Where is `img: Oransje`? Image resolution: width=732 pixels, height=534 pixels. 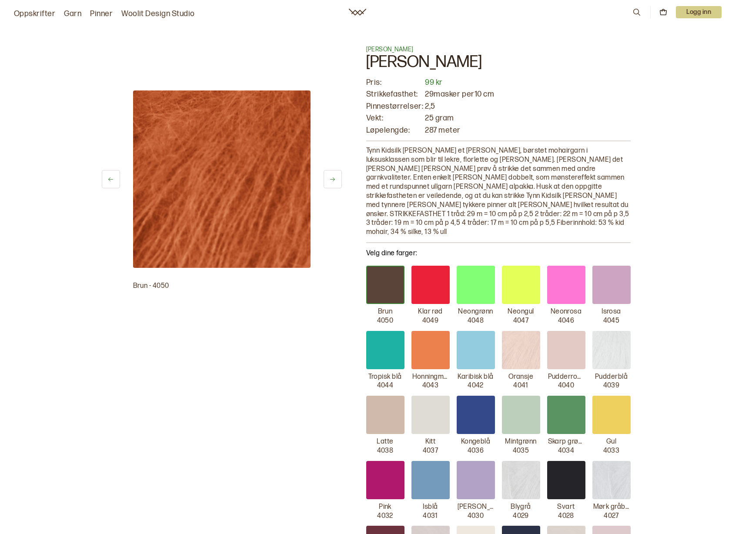
img: Oransje is located at coordinates (521, 350).